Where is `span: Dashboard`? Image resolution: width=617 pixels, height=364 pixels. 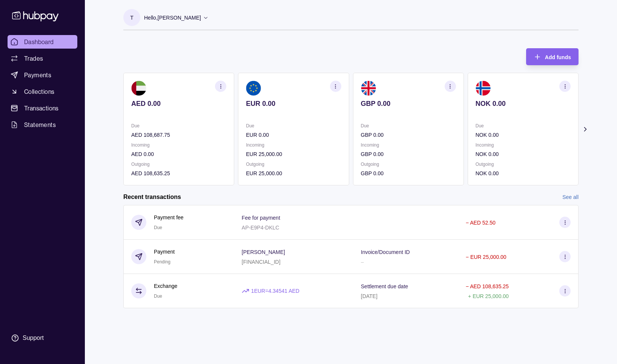
span: Dashboard is located at coordinates (39, 42).